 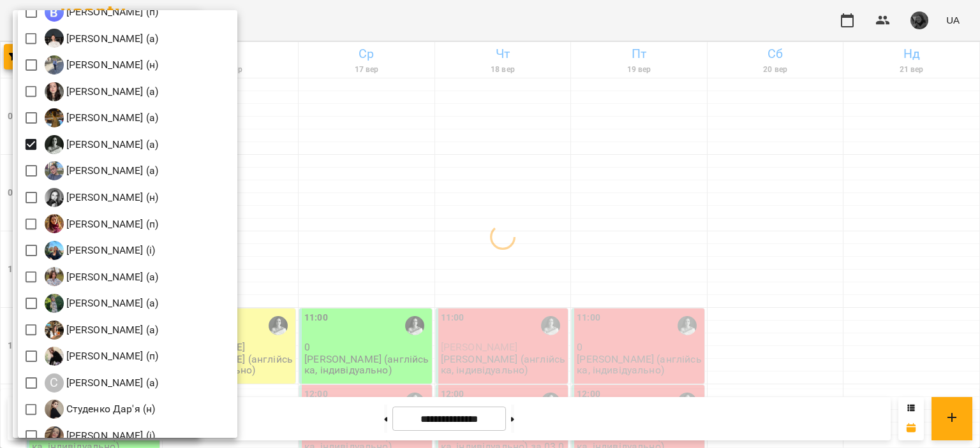 I want to click on div: Павленко Світлана (а), so click(x=101, y=171).